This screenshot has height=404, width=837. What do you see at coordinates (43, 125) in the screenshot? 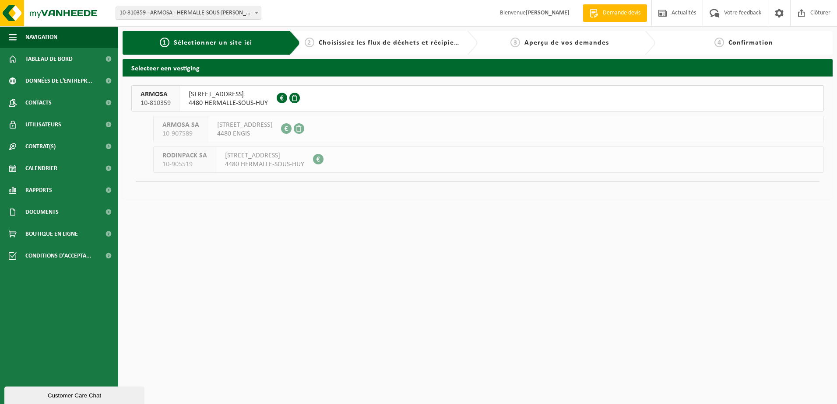
I see `span: Utilisateurs` at bounding box center [43, 125].